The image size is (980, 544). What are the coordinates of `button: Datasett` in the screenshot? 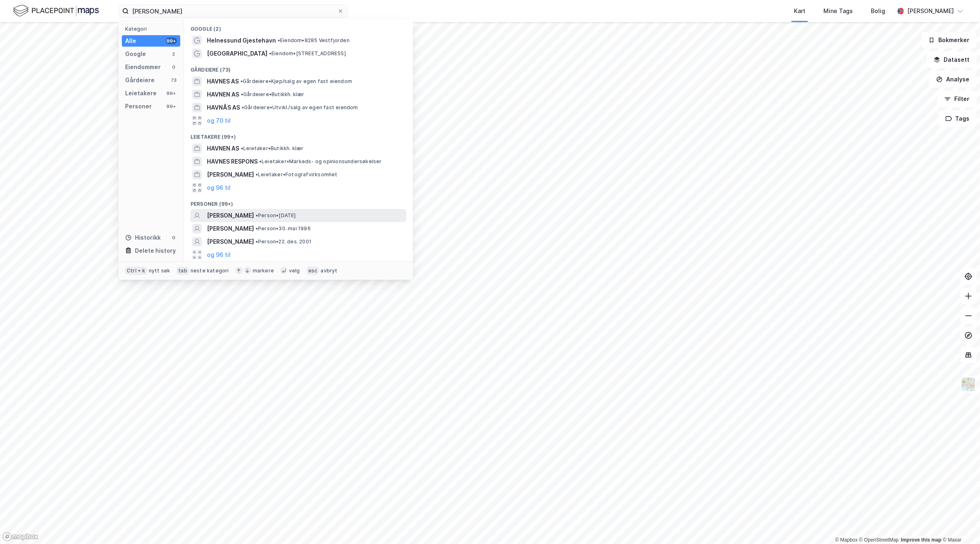 It's located at (952, 60).